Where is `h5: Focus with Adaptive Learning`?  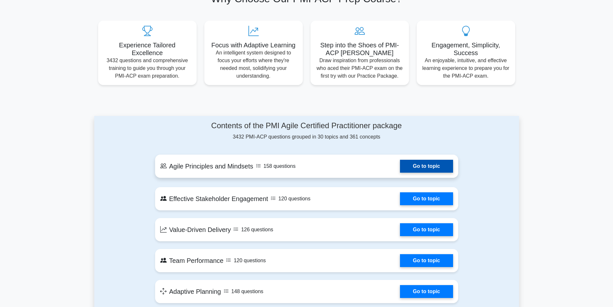 h5: Focus with Adaptive Learning is located at coordinates (254, 45).